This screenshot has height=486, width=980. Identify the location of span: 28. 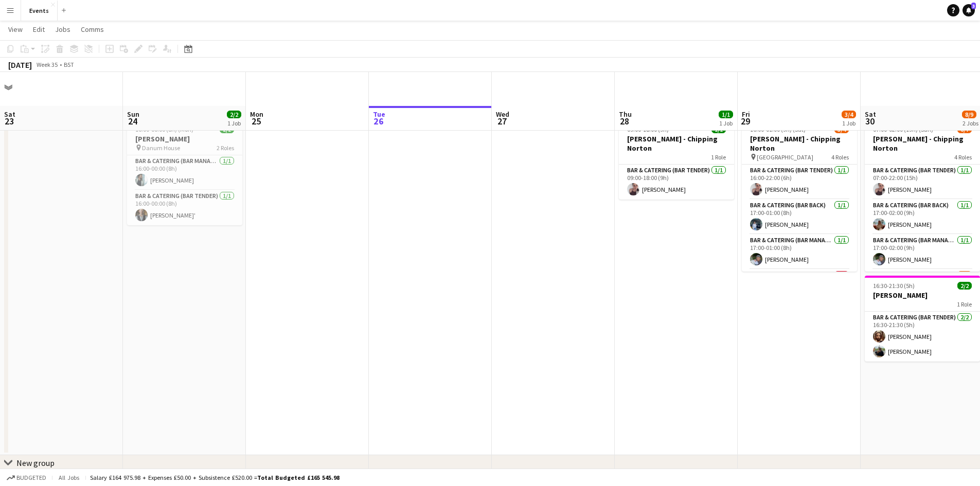
(624, 121).